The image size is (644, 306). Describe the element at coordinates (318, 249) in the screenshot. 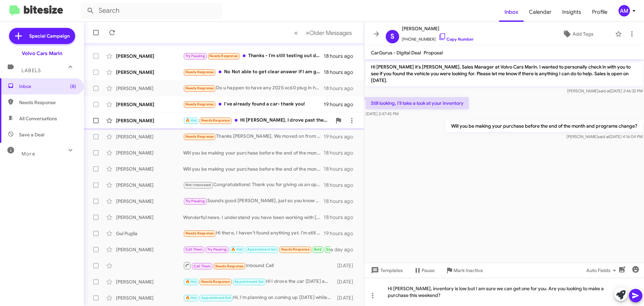

I see `span: Sold` at that location.